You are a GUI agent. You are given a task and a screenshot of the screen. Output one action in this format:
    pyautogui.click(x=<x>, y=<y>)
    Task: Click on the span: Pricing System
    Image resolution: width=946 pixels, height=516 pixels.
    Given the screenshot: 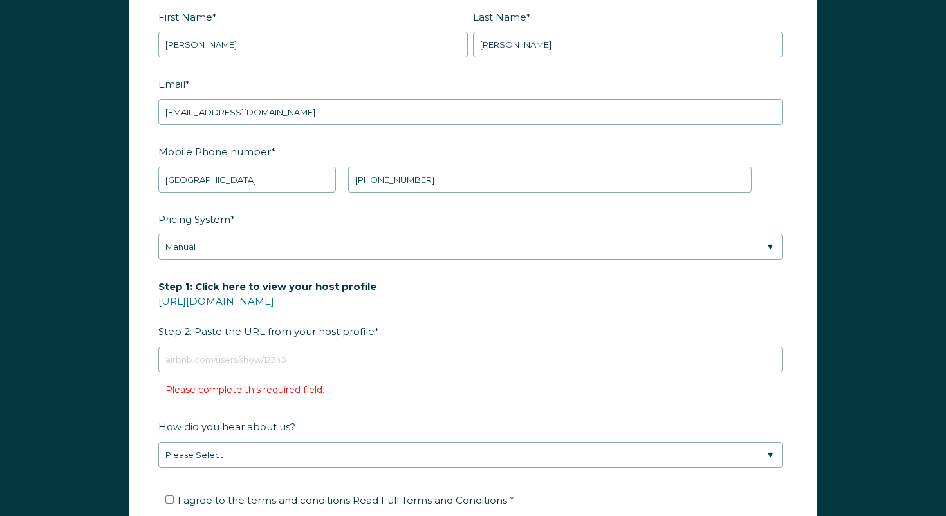 What is the action you would take?
    pyautogui.click(x=194, y=219)
    